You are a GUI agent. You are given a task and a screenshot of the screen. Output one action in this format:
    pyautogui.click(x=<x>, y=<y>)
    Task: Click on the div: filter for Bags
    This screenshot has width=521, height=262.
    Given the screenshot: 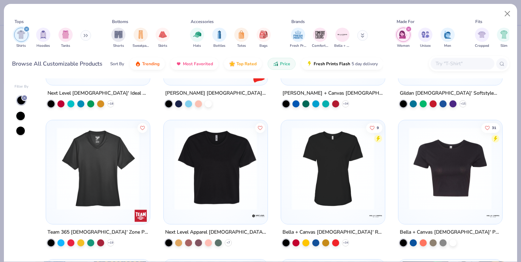 What is the action you would take?
    pyautogui.click(x=264, y=38)
    